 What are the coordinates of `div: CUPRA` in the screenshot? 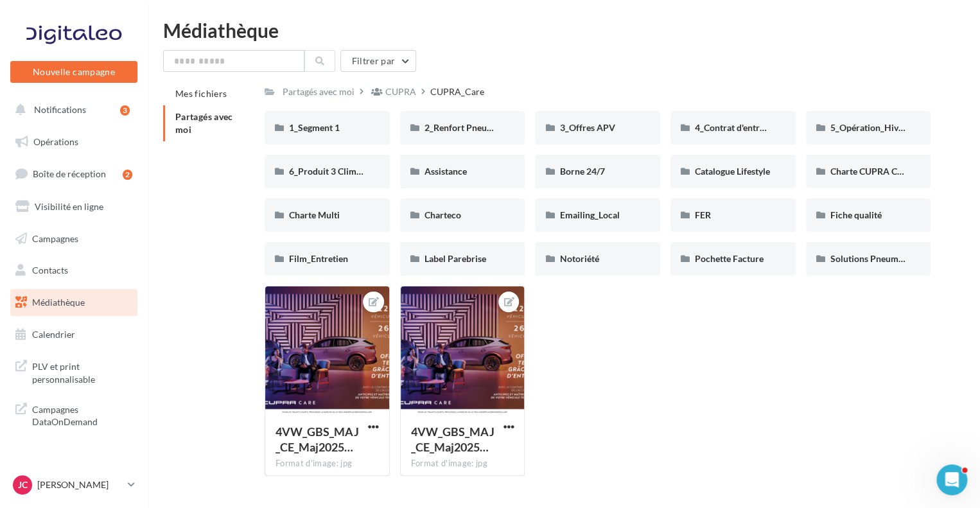 It's located at (401, 92).